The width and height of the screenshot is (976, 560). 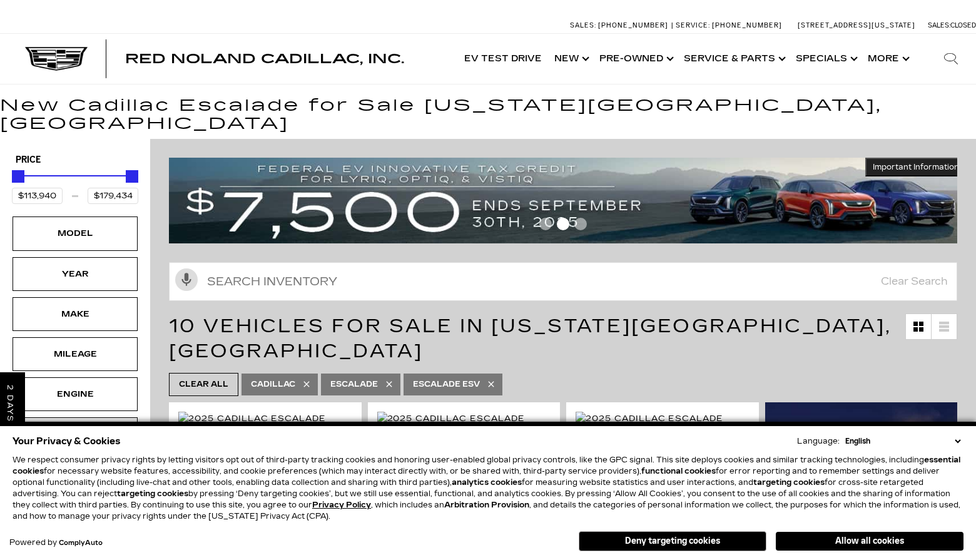 What do you see at coordinates (564, 281) in the screenshot?
I see `input: Search Inventory` at bounding box center [564, 281].